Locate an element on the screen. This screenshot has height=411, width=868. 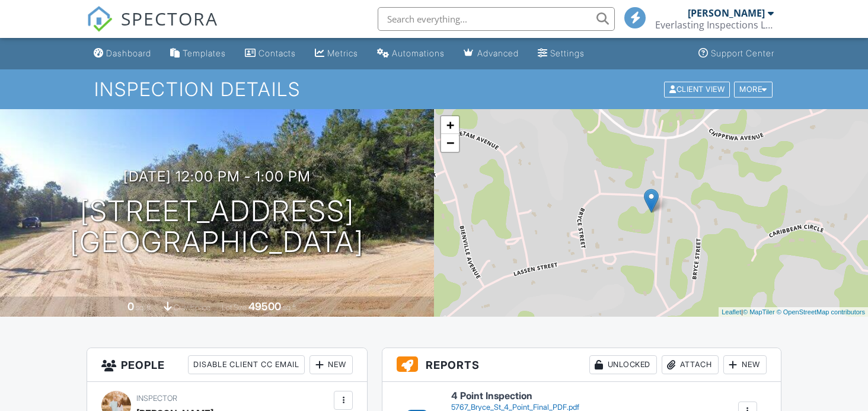
div: Advanced is located at coordinates (498, 53).